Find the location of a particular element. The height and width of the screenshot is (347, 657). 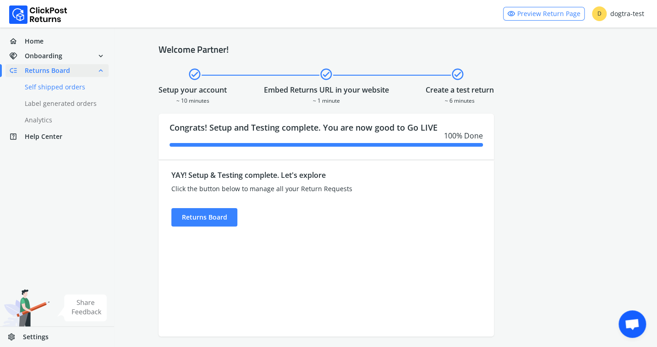

img: share feedback is located at coordinates (82, 307).